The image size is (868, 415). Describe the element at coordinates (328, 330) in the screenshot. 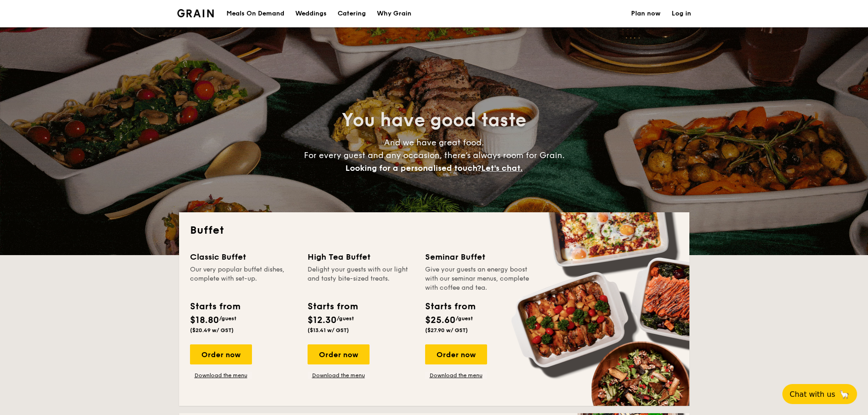

I see `span: ($13.41 w/ GST)` at that location.